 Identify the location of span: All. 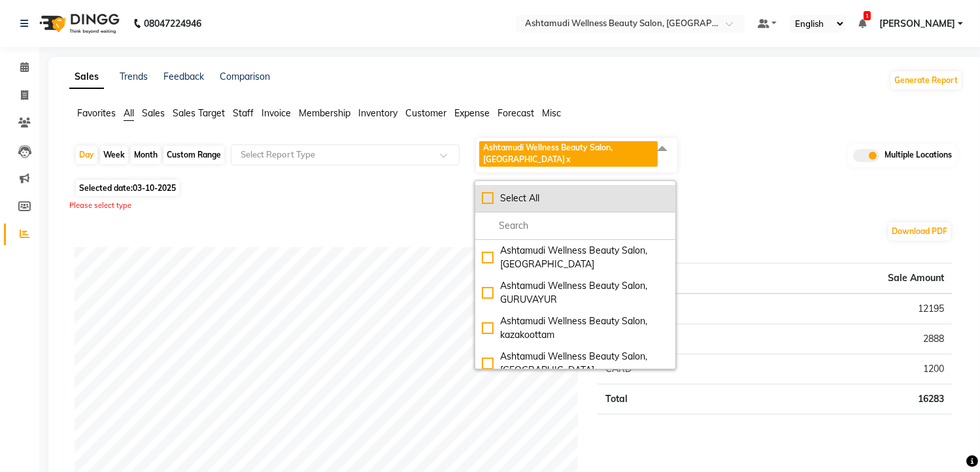
(128, 113).